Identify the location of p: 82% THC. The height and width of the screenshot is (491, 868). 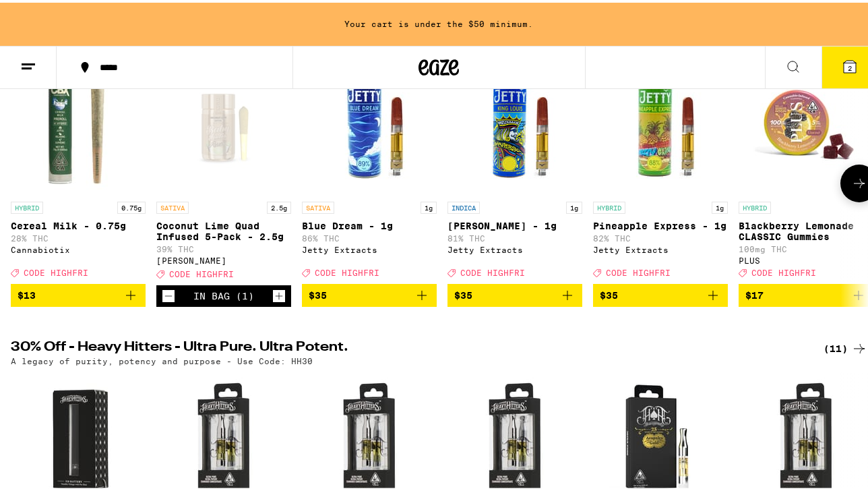
(661, 235).